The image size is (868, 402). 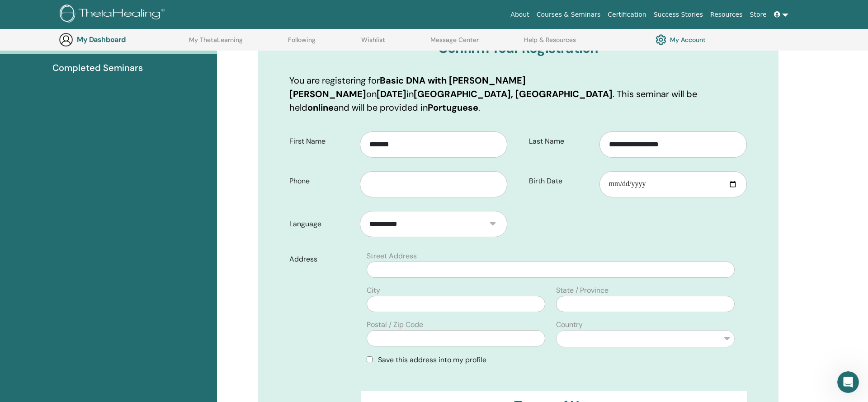 I want to click on a: Following, so click(x=301, y=44).